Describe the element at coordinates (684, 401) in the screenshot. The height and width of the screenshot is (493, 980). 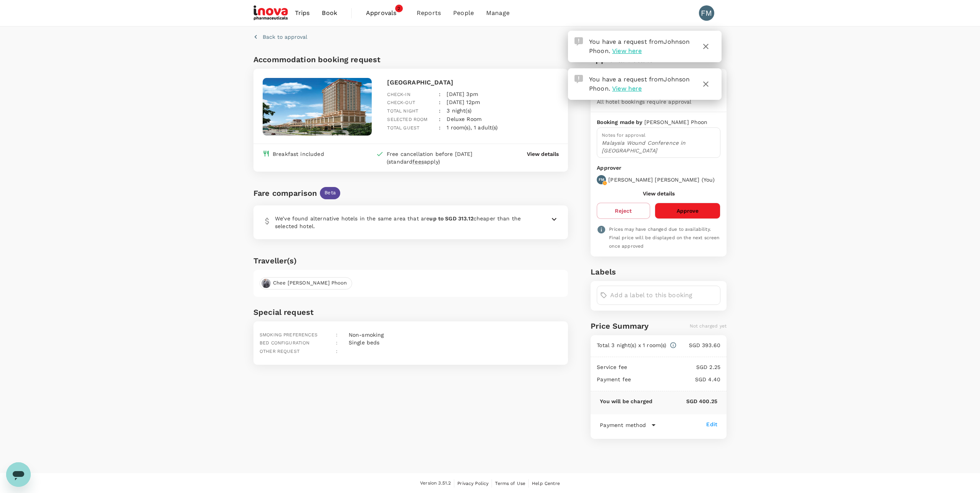
I see `p: SGD 400.25` at that location.